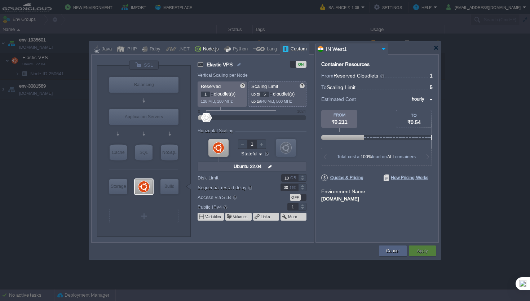  Describe the element at coordinates (276, 101) in the screenshot. I see `span: 640 MiB, 500 MHz` at that location.